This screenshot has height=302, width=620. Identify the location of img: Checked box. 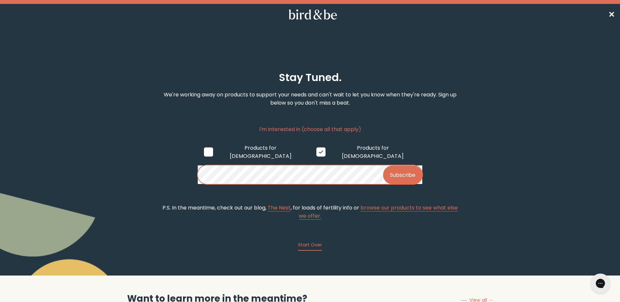
(321, 152).